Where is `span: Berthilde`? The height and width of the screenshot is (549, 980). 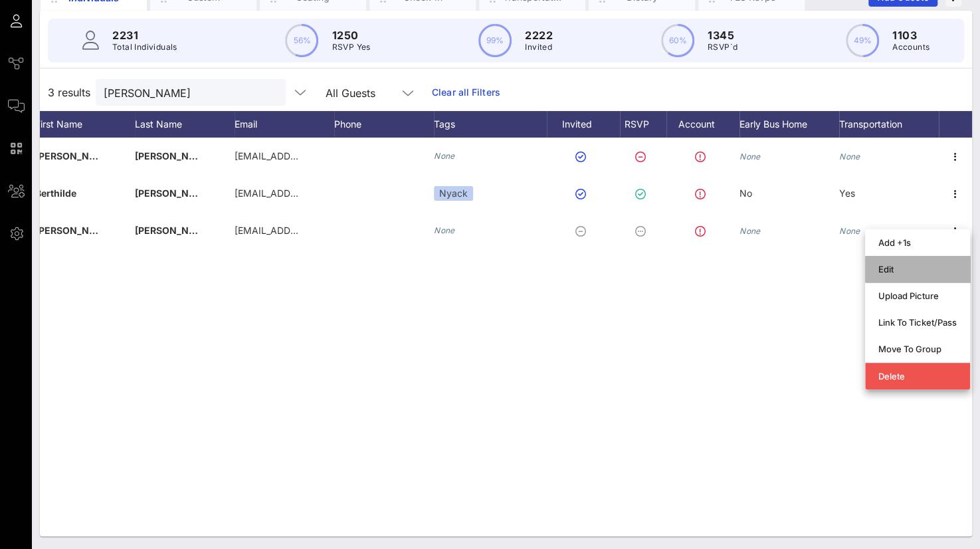 span: Berthilde is located at coordinates (56, 193).